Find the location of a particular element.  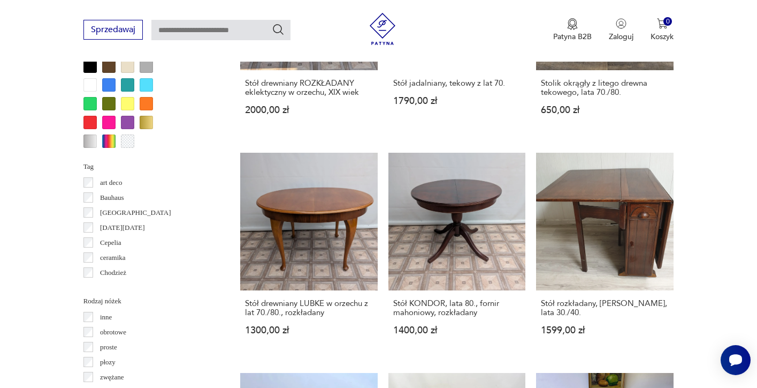

img: Ikona koszyka is located at coordinates (663, 24).